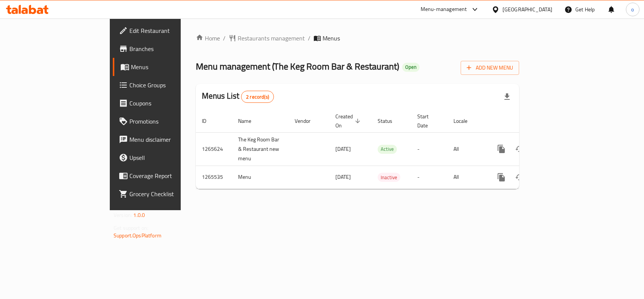  Describe the element at coordinates (267, 38) in the screenshot. I see `a: Restaurants management` at that location.